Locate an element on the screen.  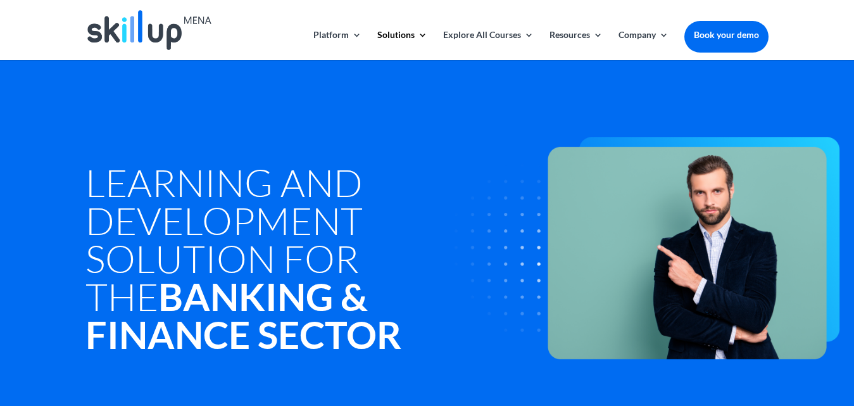
a: Solutions is located at coordinates (402, 45).